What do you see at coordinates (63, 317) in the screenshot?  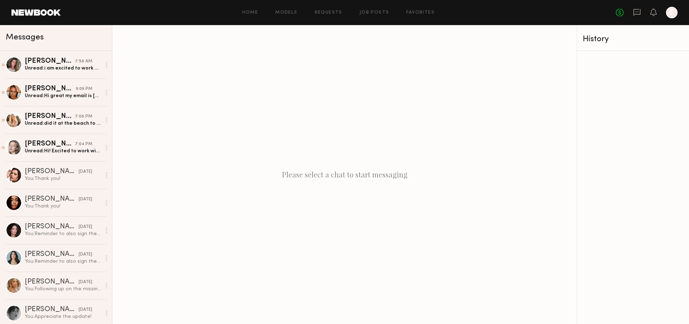 I see `div: You: Appreciate the update!` at bounding box center [63, 317].